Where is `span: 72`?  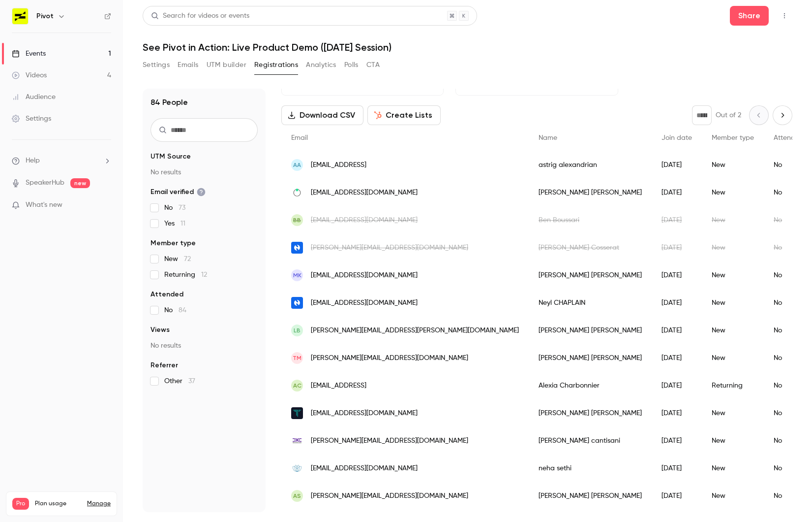
span: 72 is located at coordinates (188, 259).